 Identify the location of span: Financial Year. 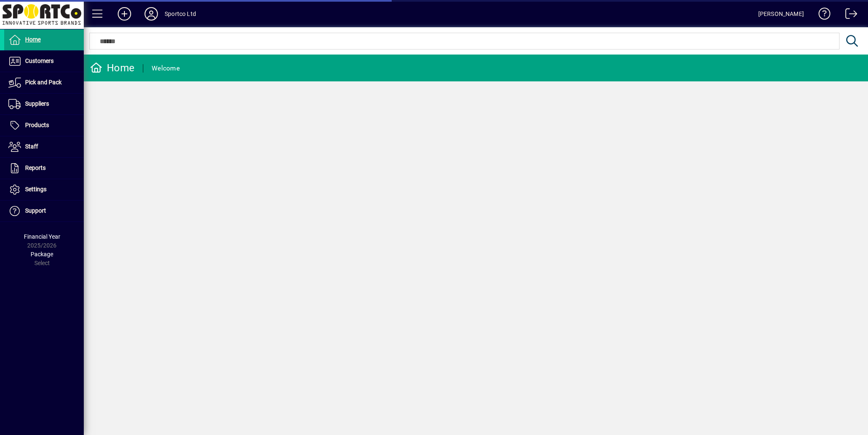
(42, 236).